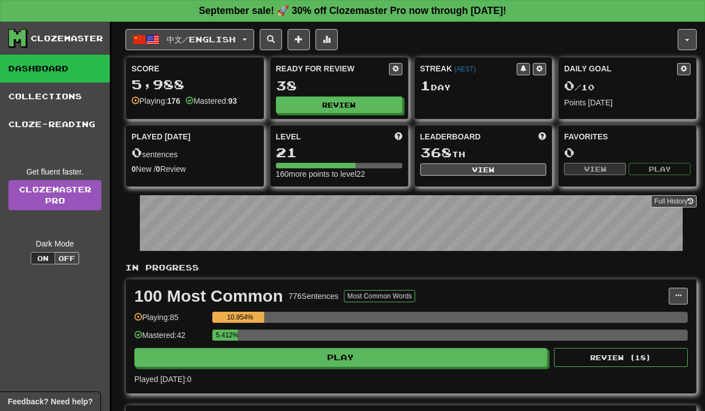 The height and width of the screenshot is (411, 705). What do you see at coordinates (451, 137) in the screenshot?
I see `span: Leaderboard` at bounding box center [451, 137].